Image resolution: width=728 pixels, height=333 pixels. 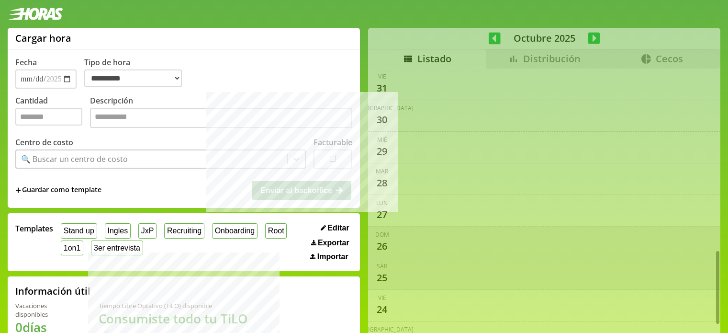 What do you see at coordinates (221, 112) in the screenshot?
I see `label: Descripción` at bounding box center [221, 112].